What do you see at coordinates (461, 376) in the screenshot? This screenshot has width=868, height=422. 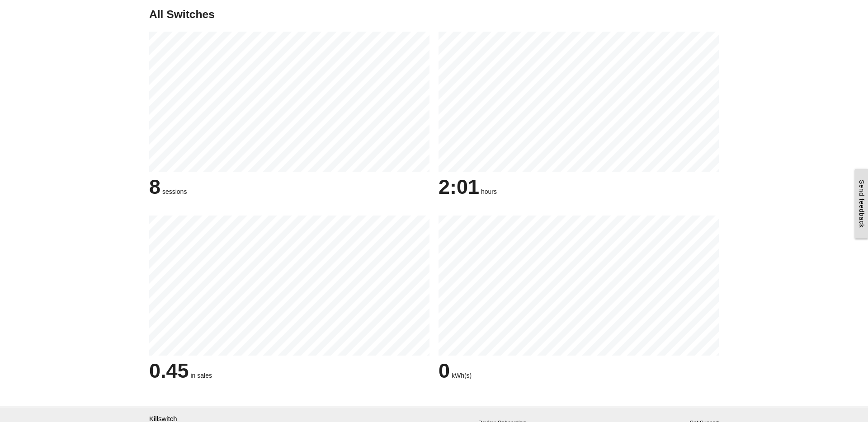 I see `span: kWh(s)` at bounding box center [461, 376].